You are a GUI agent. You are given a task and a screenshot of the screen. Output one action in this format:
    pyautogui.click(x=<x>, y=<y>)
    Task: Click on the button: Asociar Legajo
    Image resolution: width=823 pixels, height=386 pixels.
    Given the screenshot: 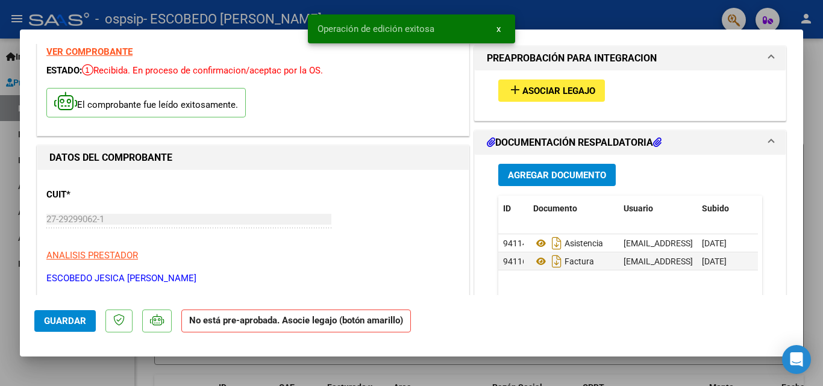 What is the action you would take?
    pyautogui.click(x=552, y=90)
    